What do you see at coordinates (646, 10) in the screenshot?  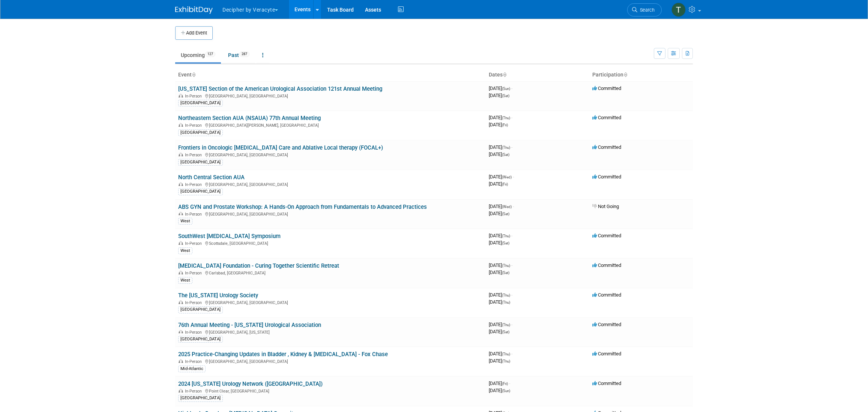 I see `span: Search` at bounding box center [646, 10].